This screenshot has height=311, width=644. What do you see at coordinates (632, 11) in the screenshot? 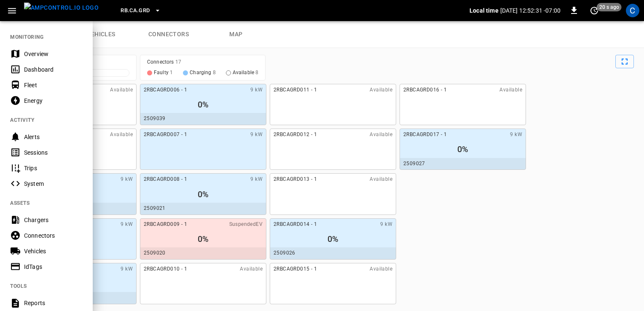
I see `div: profile-icon` at bounding box center [632, 11].